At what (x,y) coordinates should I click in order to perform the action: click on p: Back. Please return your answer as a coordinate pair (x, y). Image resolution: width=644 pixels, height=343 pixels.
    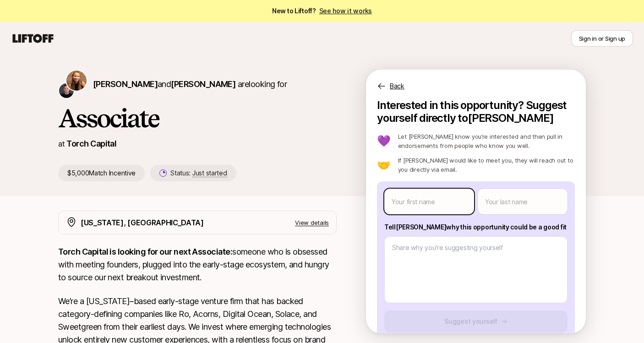
    Looking at the image, I should click on (397, 86).